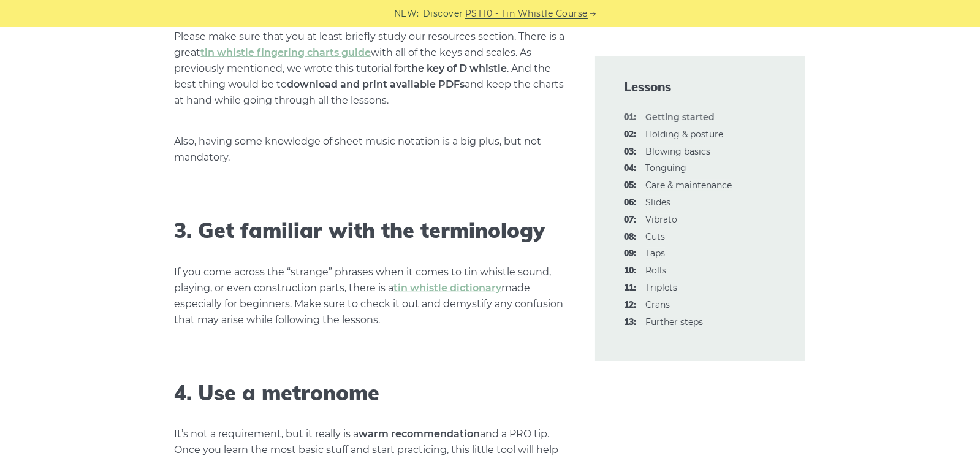  Describe the element at coordinates (630, 152) in the screenshot. I see `span: 03:` at that location.